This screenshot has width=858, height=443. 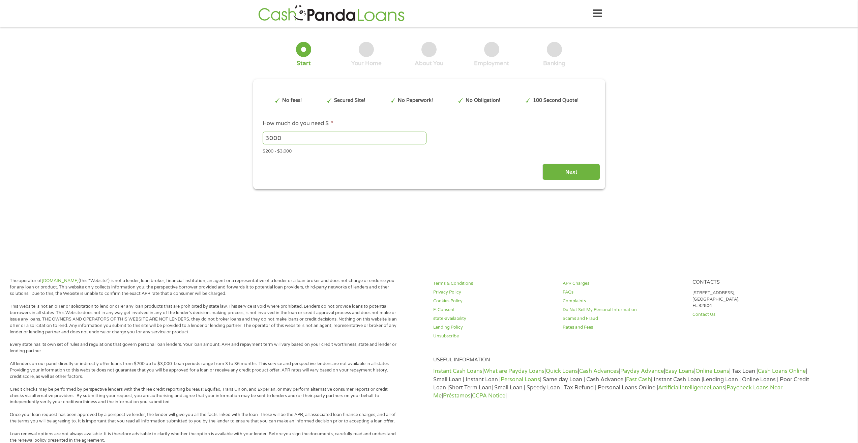 I want to click on input: Next, so click(x=571, y=172).